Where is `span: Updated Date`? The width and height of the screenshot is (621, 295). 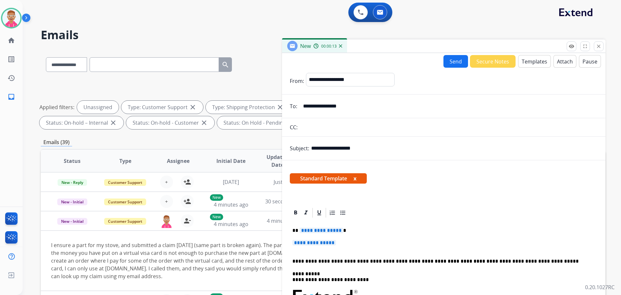 span: Updated Date is located at coordinates (278, 161).